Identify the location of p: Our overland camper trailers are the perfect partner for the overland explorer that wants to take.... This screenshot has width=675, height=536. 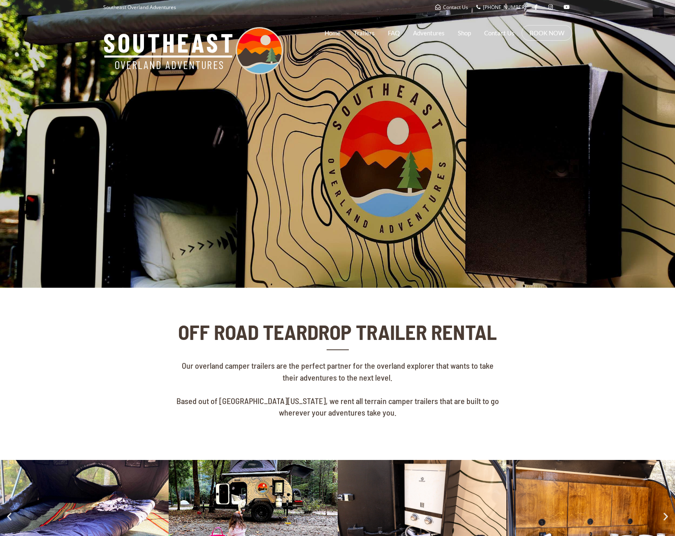
(338, 389).